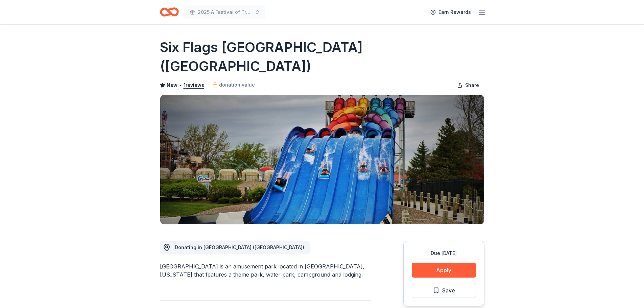 This screenshot has width=644, height=308. I want to click on a: Home, so click(169, 12).